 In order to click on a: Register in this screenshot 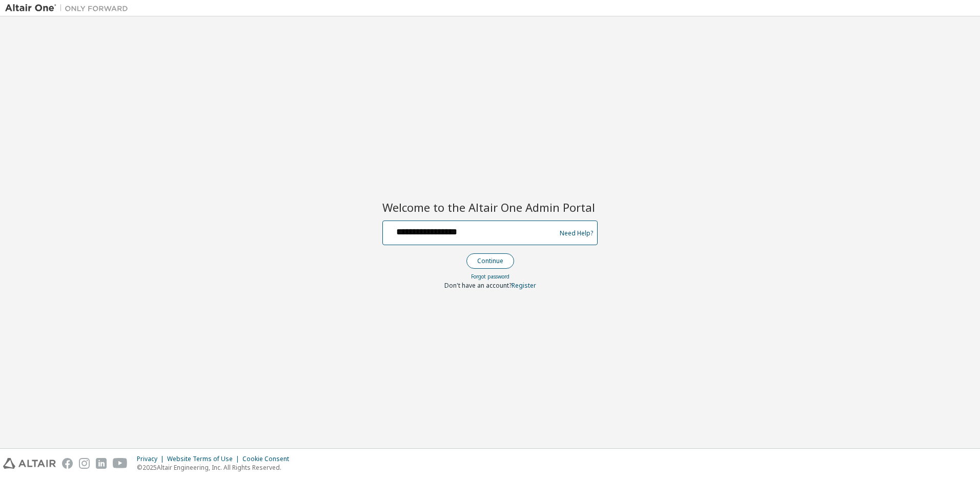, I will do `click(523, 285)`.